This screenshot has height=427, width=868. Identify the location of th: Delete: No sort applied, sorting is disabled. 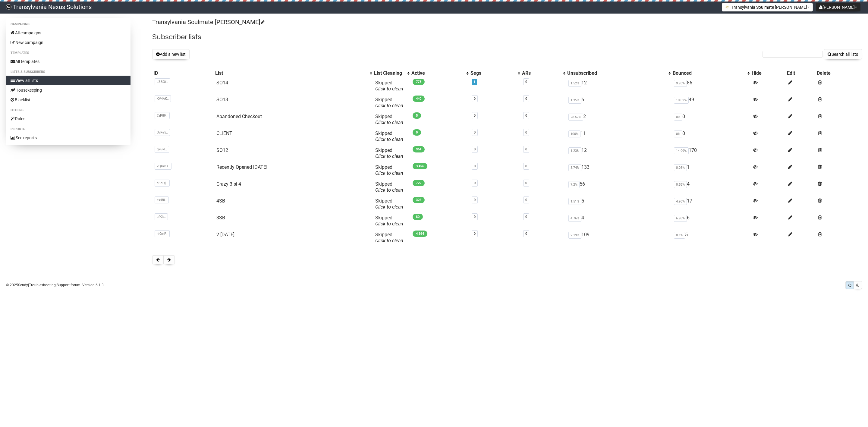
(839, 73).